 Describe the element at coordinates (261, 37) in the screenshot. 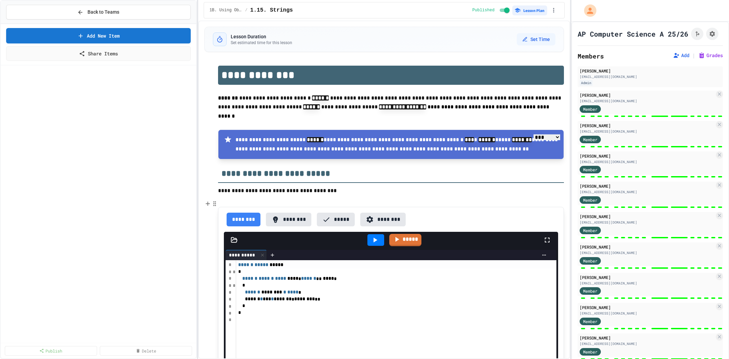

I see `h3: Lesson Duration` at that location.